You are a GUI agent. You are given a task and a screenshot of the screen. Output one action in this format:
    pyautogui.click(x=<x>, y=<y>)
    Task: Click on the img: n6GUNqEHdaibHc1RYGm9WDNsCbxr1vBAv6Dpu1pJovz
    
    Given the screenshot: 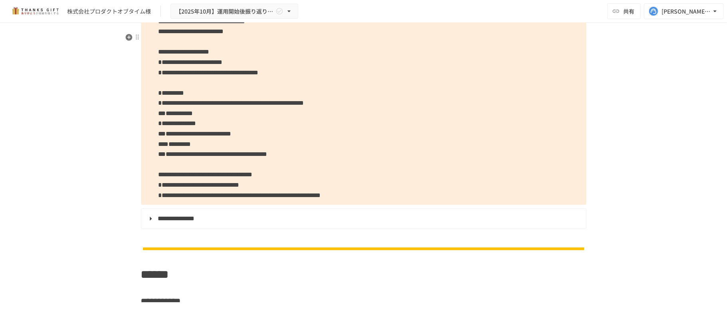 What is the action you would take?
    pyautogui.click(x=364, y=248)
    